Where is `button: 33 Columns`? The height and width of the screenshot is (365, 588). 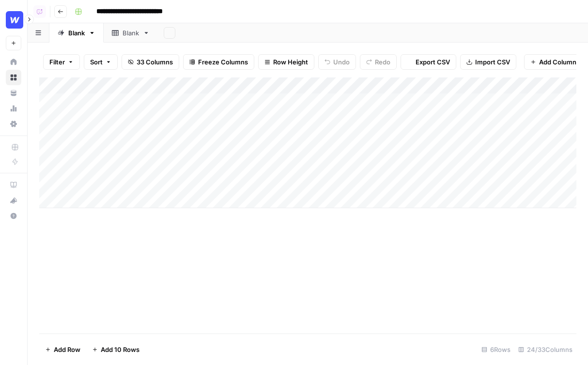 button: 33 Columns is located at coordinates (150, 62).